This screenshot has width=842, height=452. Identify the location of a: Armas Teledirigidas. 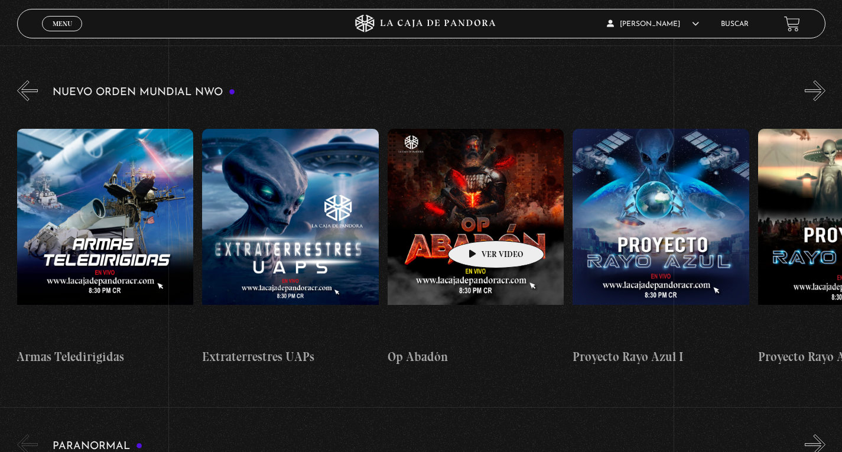
(105, 247).